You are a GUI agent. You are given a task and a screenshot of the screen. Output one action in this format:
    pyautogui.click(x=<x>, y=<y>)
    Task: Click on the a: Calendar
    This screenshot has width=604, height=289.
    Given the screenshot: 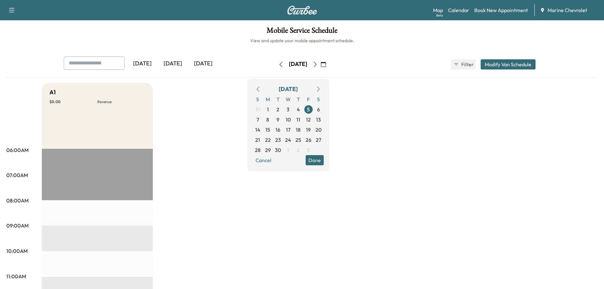 What is the action you would take?
    pyautogui.click(x=459, y=10)
    